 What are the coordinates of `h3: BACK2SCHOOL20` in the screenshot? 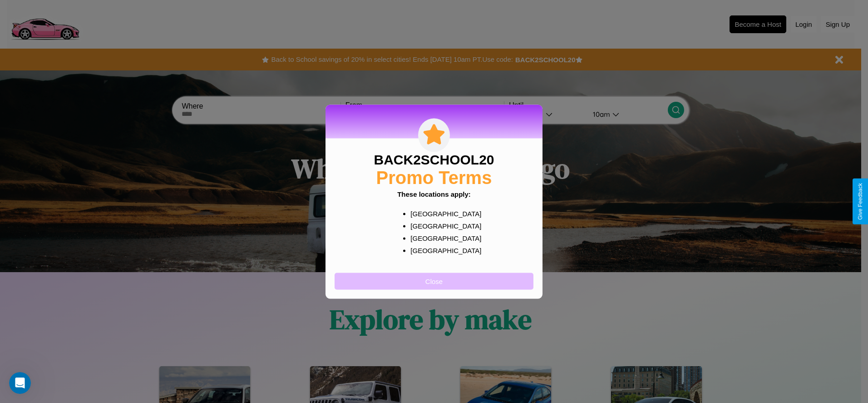 It's located at (434, 159).